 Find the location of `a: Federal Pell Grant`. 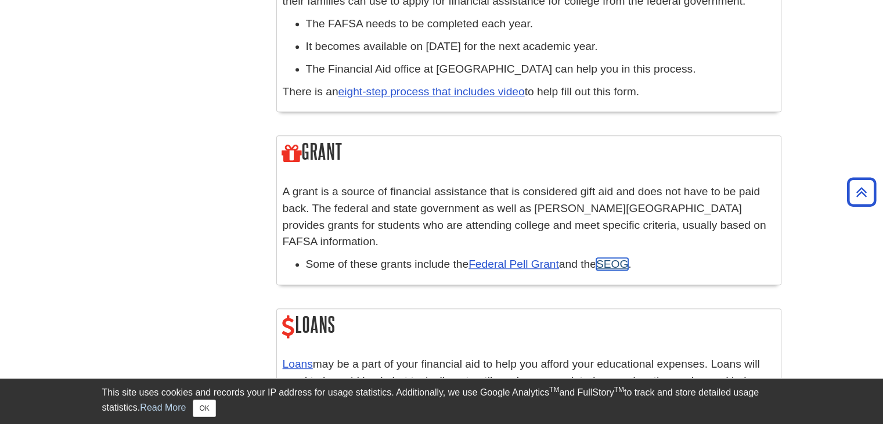

a: Federal Pell Grant is located at coordinates (514, 264).